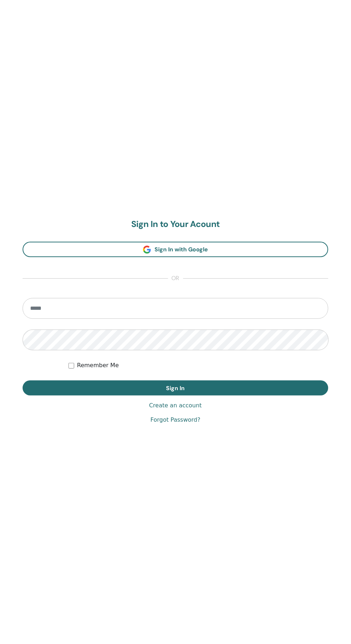  I want to click on h2: Sign In to Your Acount, so click(175, 224).